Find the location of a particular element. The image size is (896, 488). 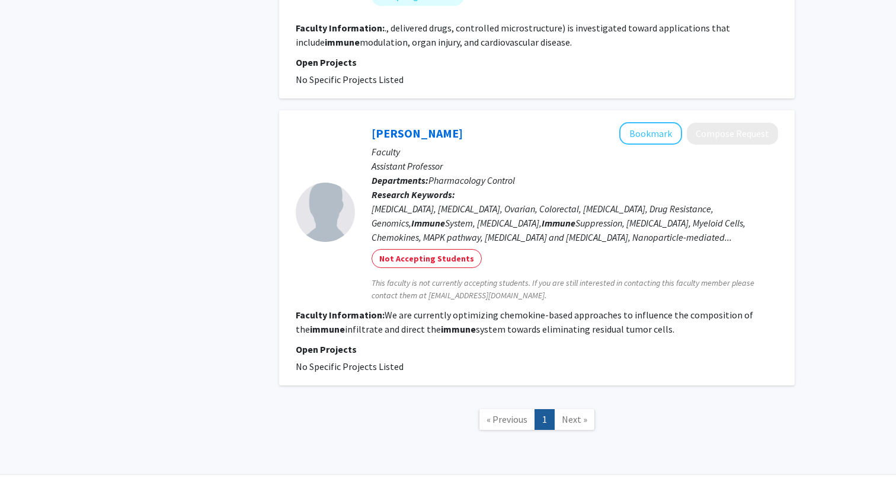

nav: Page navigation is located at coordinates (537, 421).